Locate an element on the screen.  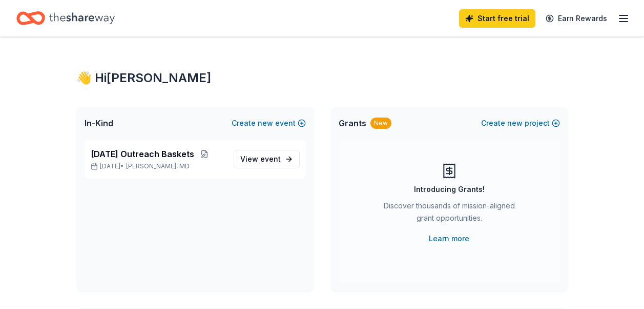
span: event is located at coordinates (270, 159).